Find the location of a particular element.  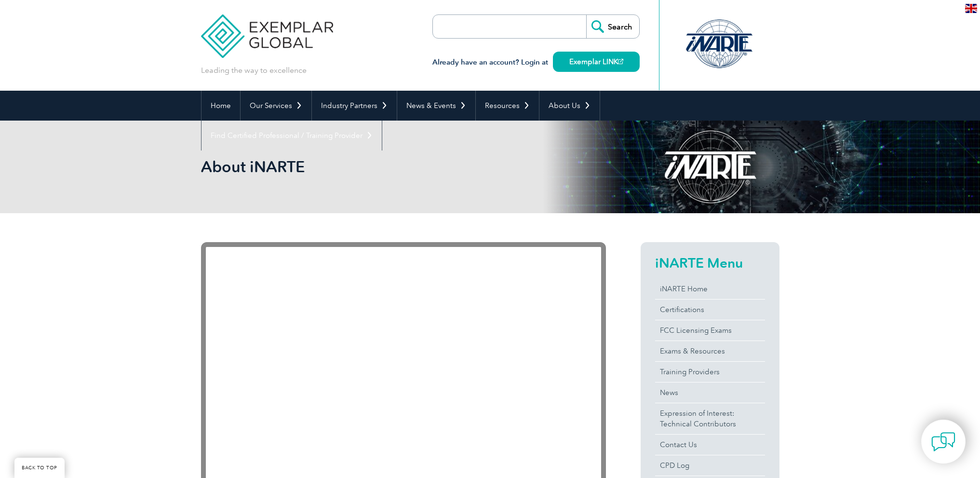

img: open_square.png is located at coordinates (620, 61).